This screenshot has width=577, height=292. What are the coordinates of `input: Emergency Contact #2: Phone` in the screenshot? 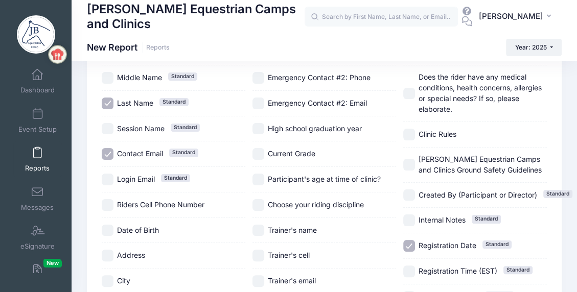 It's located at (258, 78).